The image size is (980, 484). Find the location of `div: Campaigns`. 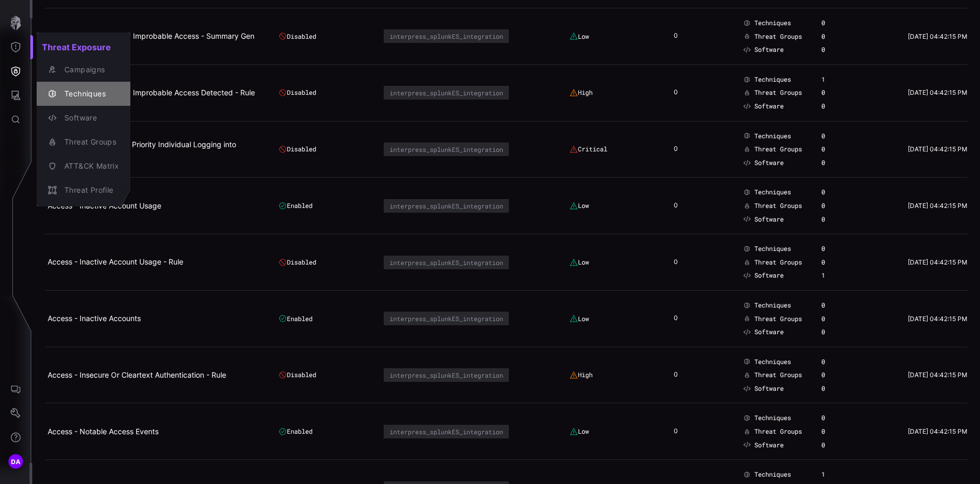

div: Campaigns is located at coordinates (89, 70).